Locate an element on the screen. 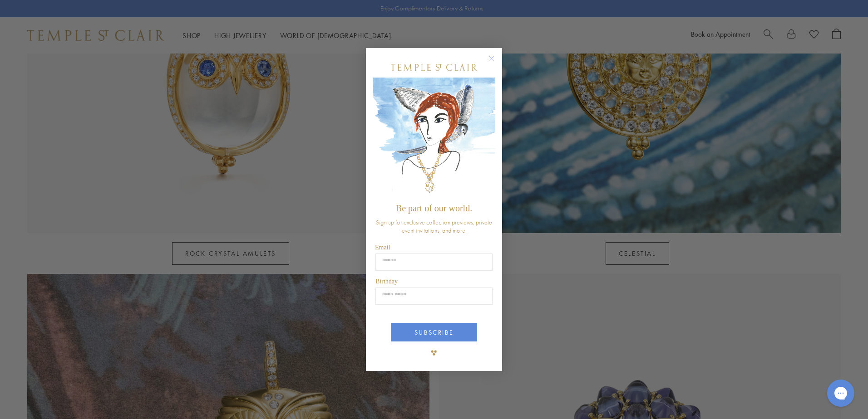  button: Gorgias live chat is located at coordinates (18, 17).